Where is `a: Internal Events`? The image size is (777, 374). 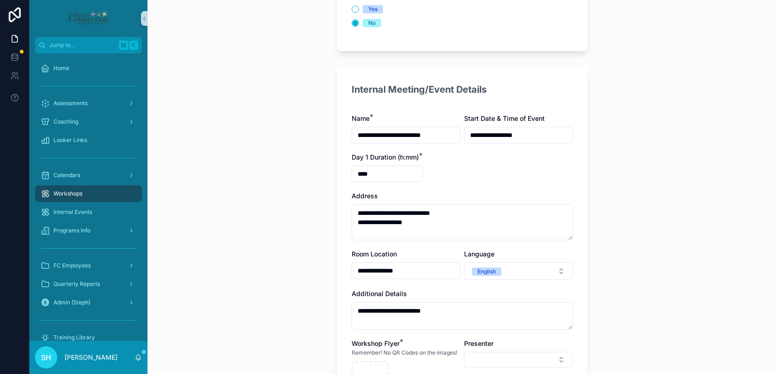 a: Internal Events is located at coordinates (89, 212).